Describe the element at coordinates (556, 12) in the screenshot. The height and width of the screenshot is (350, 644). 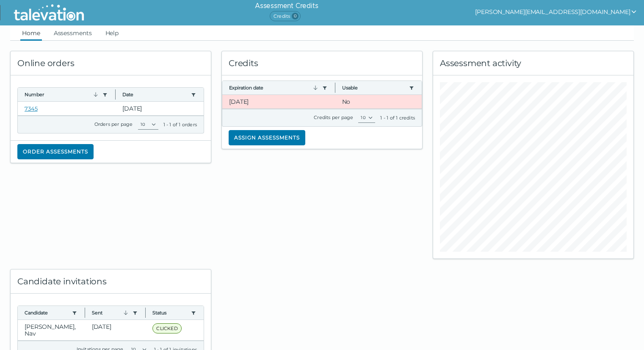
I see `button: show user actions` at that location.